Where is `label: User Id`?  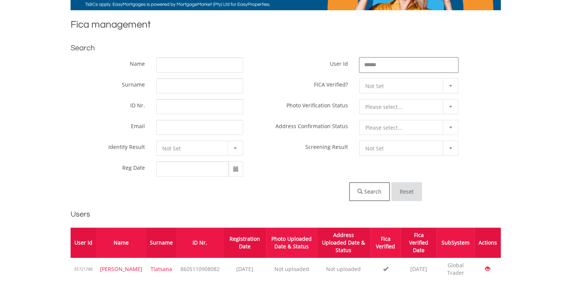 label: User Id is located at coordinates (339, 62).